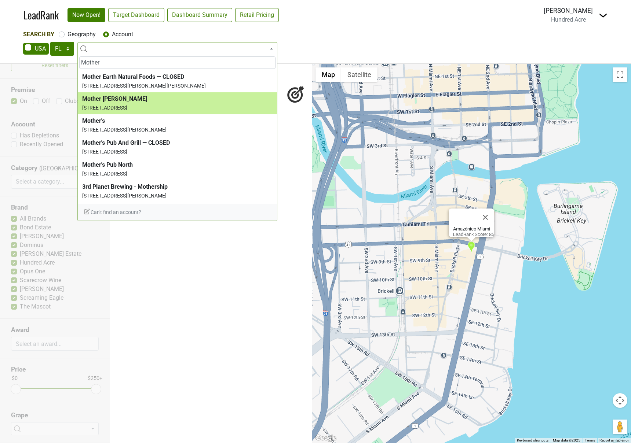  What do you see at coordinates (199, 15) in the screenshot?
I see `a: Dashboard Summary` at bounding box center [199, 15].